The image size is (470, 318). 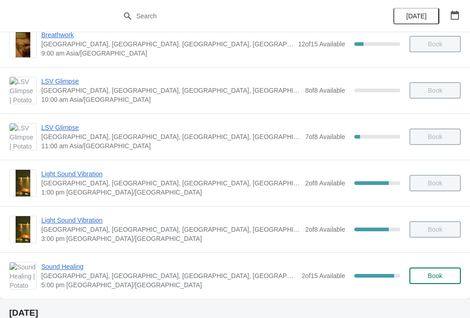 What do you see at coordinates (167, 35) in the screenshot?
I see `span: Breathwork` at bounding box center [167, 35].